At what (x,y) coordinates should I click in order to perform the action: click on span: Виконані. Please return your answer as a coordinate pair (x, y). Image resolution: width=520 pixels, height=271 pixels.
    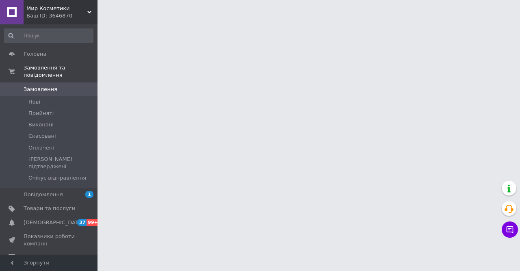
    Looking at the image, I should click on (41, 125).